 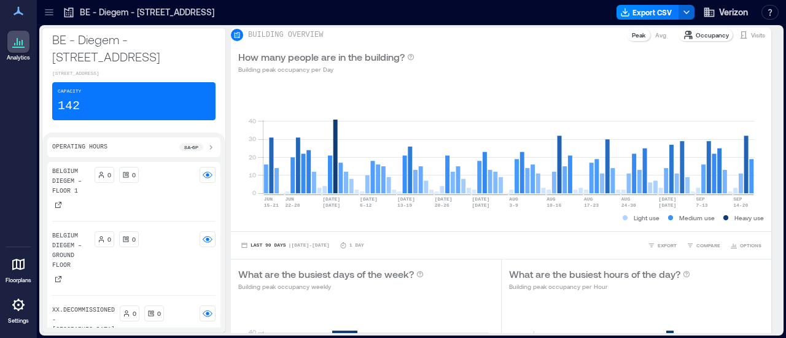 I want to click on p: Building peak occupancy per Day, so click(x=326, y=69).